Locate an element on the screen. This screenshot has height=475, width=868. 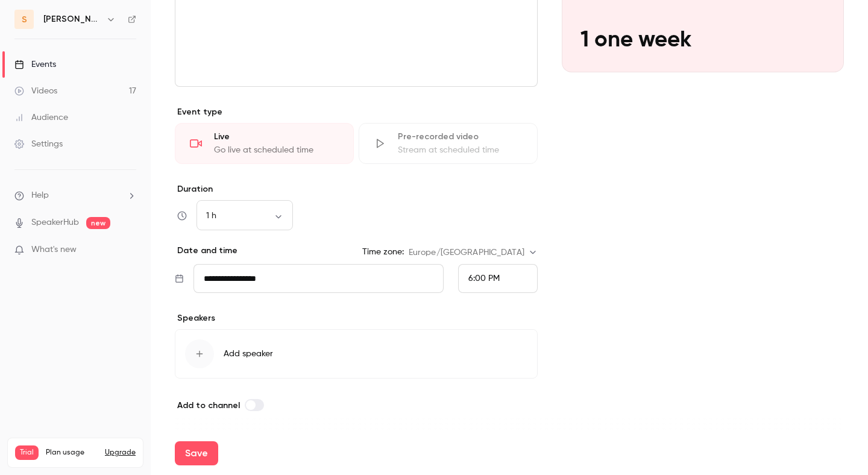
button: Upgrade is located at coordinates (120, 453).